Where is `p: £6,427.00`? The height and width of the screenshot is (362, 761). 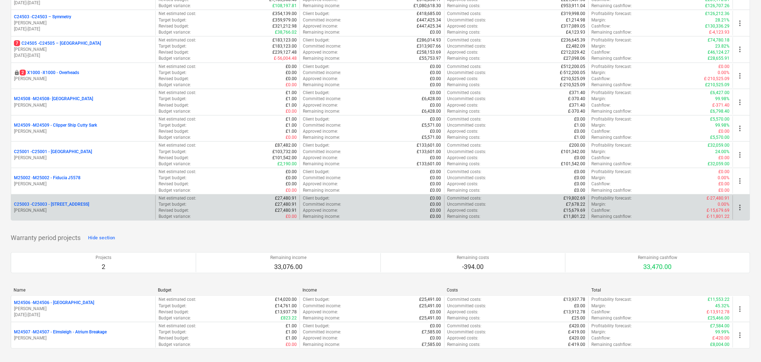 p: £6,427.00 is located at coordinates (720, 93).